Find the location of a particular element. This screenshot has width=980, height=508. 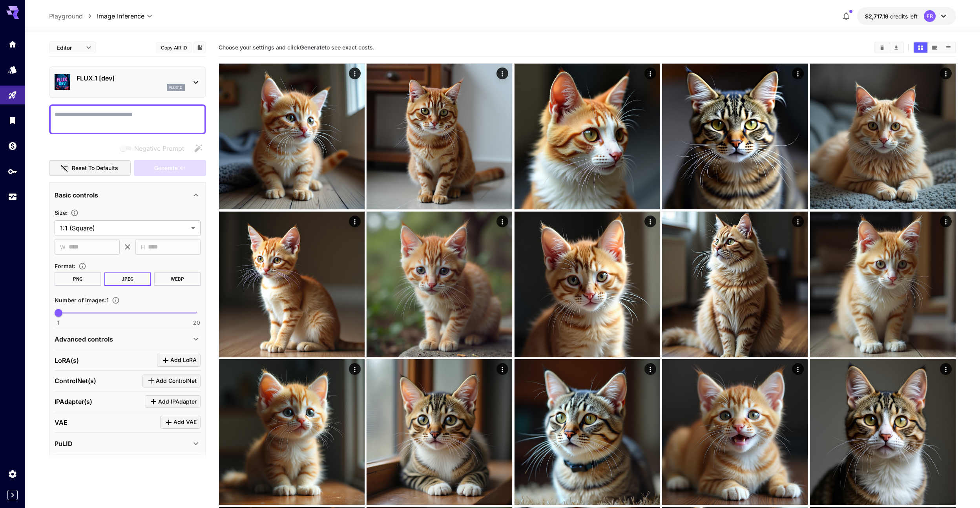

span: Add ControlNet is located at coordinates (176, 381).